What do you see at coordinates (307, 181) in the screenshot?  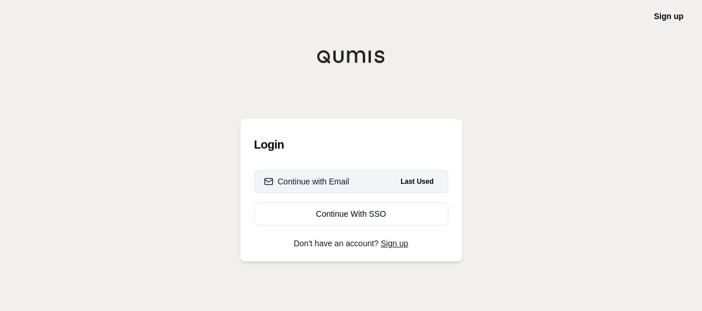 I see `div: Continue with Email` at bounding box center [307, 181].